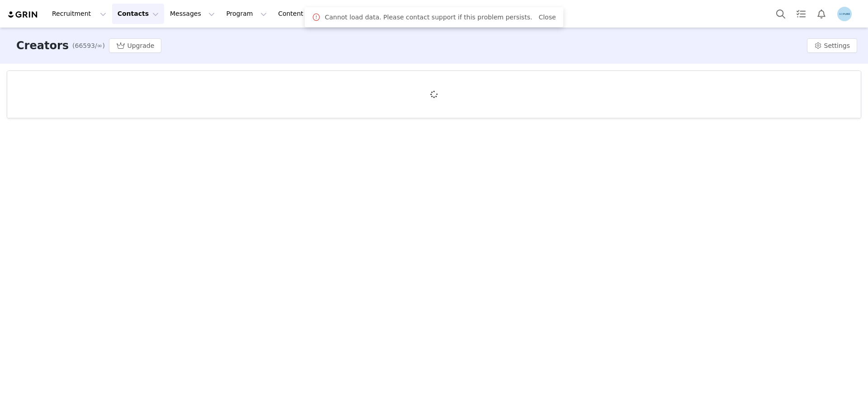 Image resolution: width=868 pixels, height=415 pixels. I want to click on button: Settings, so click(832, 45).